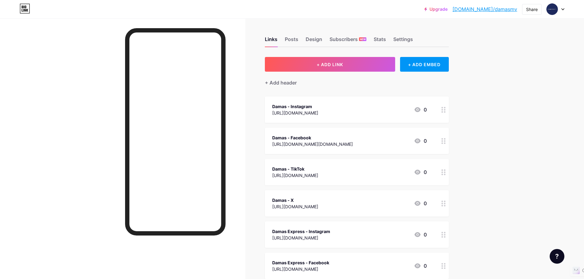  What do you see at coordinates (330, 64) in the screenshot?
I see `button: + ADD LINK` at bounding box center [330, 64].